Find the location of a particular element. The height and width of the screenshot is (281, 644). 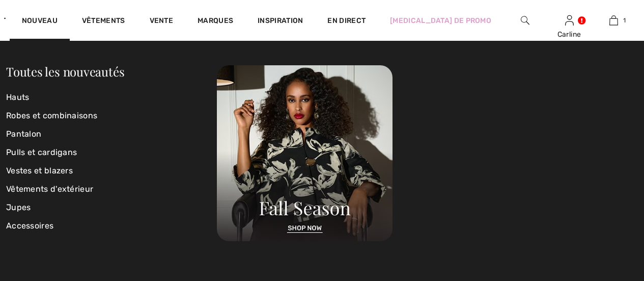

a: Vêtements is located at coordinates (103, 21).